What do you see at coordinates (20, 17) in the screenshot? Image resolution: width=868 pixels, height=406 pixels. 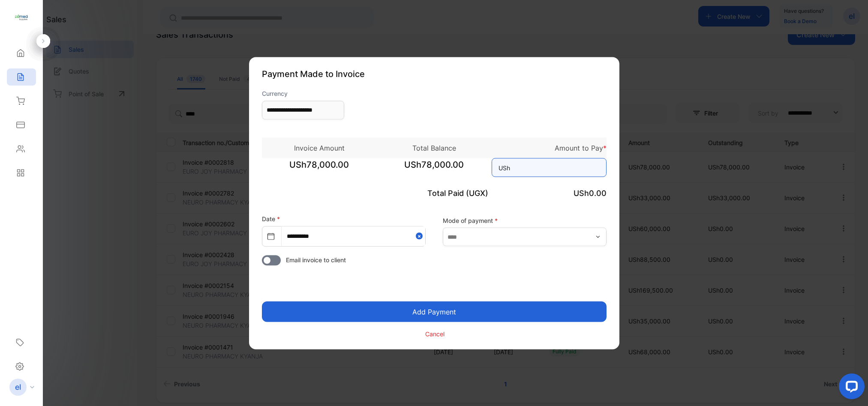 I see `button: Open LiveChat chat widget` at bounding box center [20, 17].